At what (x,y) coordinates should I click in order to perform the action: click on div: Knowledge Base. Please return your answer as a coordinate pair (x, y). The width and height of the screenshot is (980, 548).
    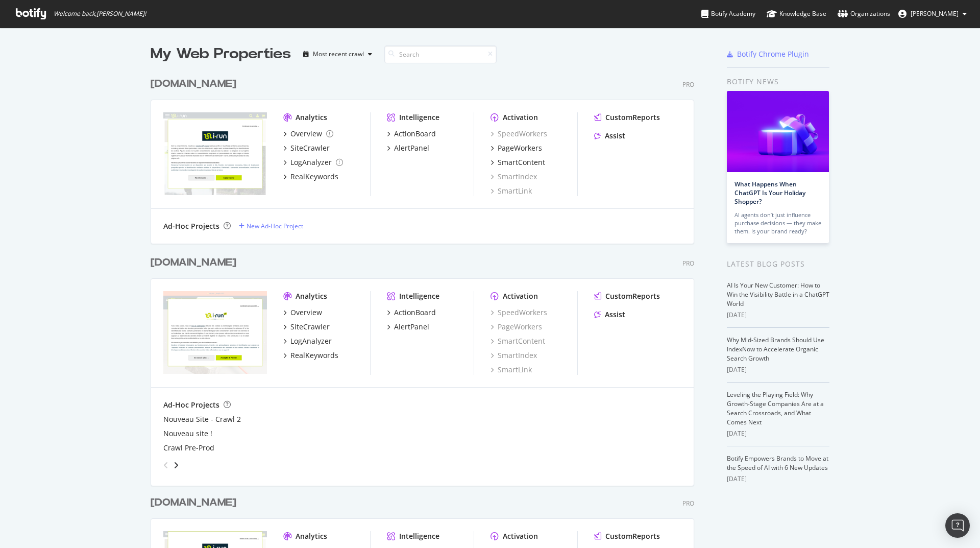
    Looking at the image, I should click on (796, 13).